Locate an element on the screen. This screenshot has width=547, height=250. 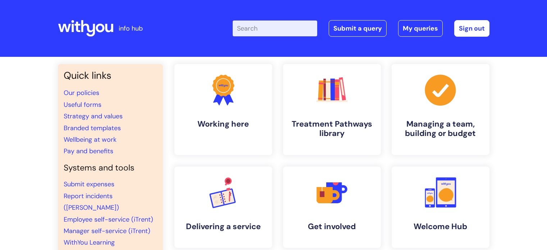
a: Manager self-service (iTrent) is located at coordinates (107, 231).